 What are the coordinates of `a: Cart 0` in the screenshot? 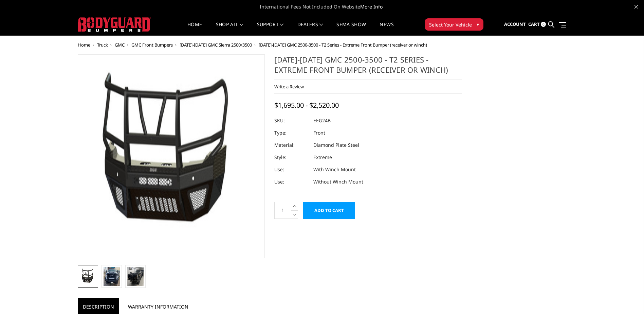 It's located at (537, 24).